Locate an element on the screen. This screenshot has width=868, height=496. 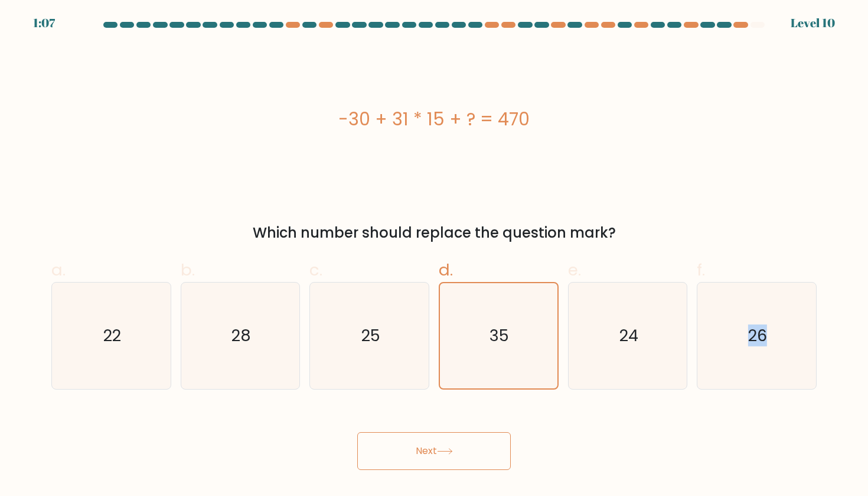
text: 26 is located at coordinates (758, 335).